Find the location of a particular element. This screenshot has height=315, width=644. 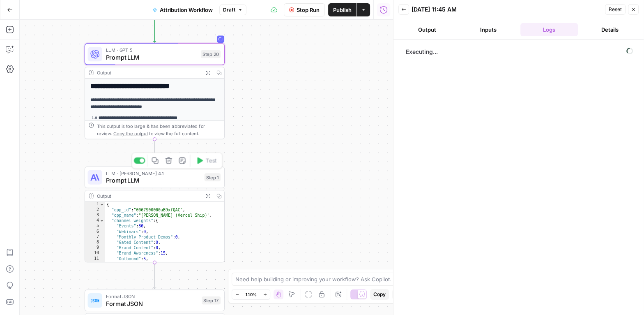

div: 12 is located at coordinates (95, 264).